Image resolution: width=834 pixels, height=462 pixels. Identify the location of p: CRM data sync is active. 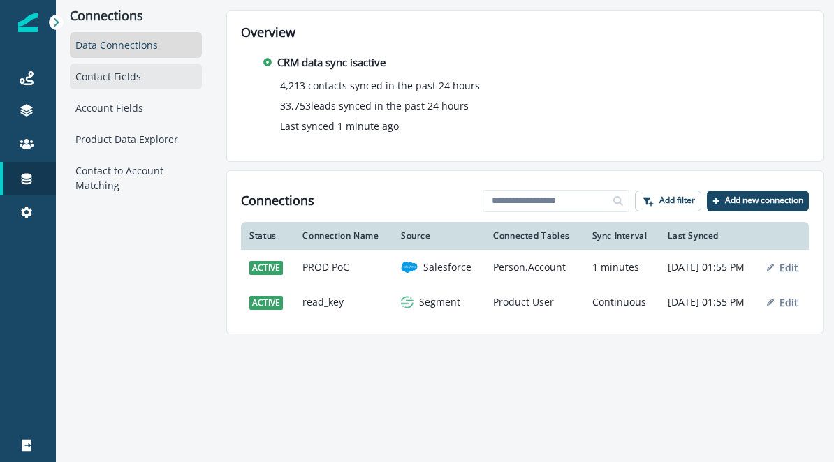
(331, 62).